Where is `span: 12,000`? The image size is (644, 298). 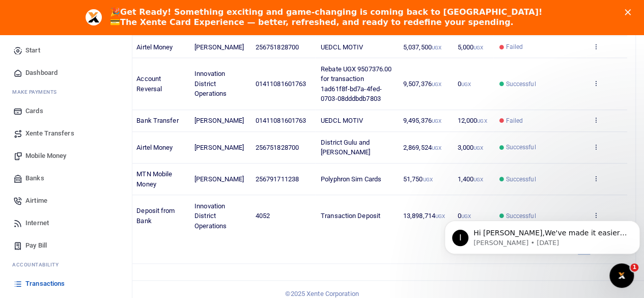
span: 12,000 is located at coordinates (472, 120).